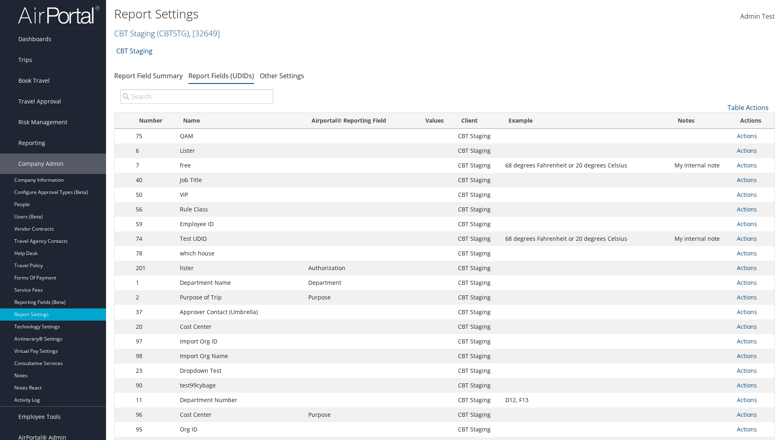  I want to click on span: Employee Tools, so click(40, 417).